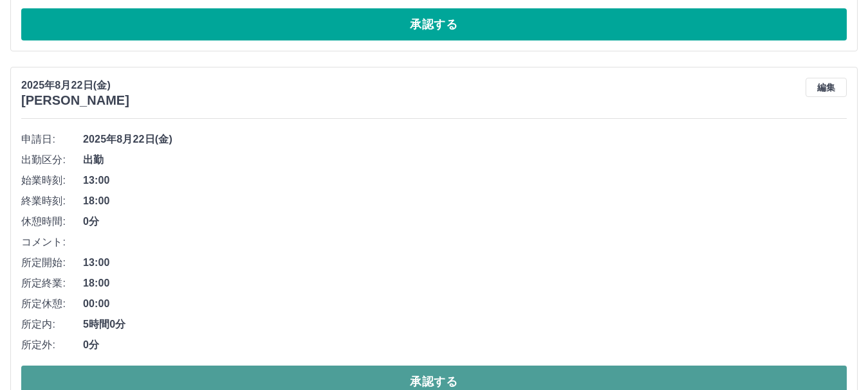  Describe the element at coordinates (52, 222) in the screenshot. I see `span: 休憩時間:` at that location.